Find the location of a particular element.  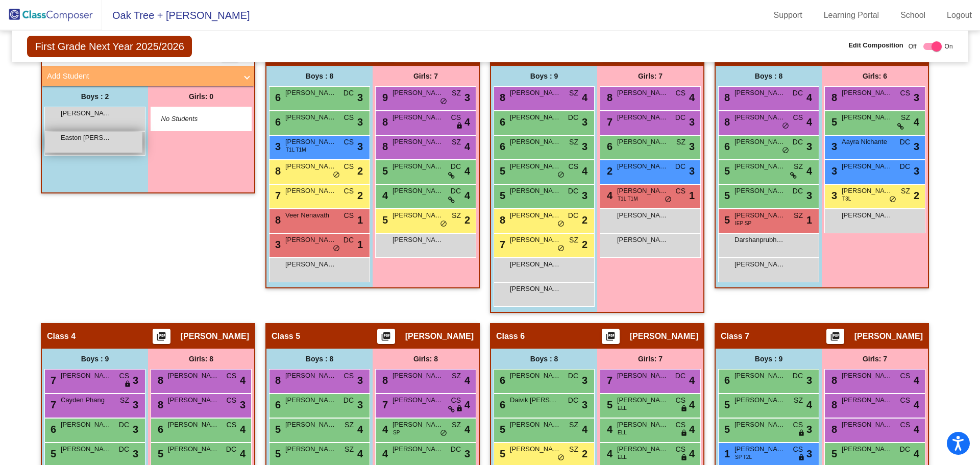

span: First Grade Next Year 2025/2026 is located at coordinates (109, 46).